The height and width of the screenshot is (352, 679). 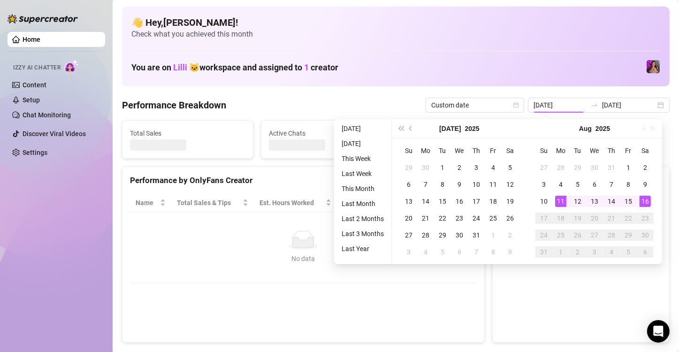 I want to click on span: Active Chats, so click(x=326, y=133).